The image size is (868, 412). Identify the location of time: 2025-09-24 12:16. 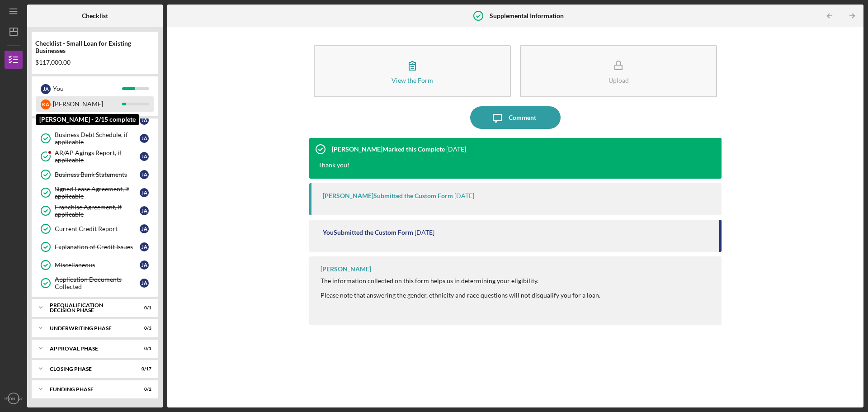
(424, 232).